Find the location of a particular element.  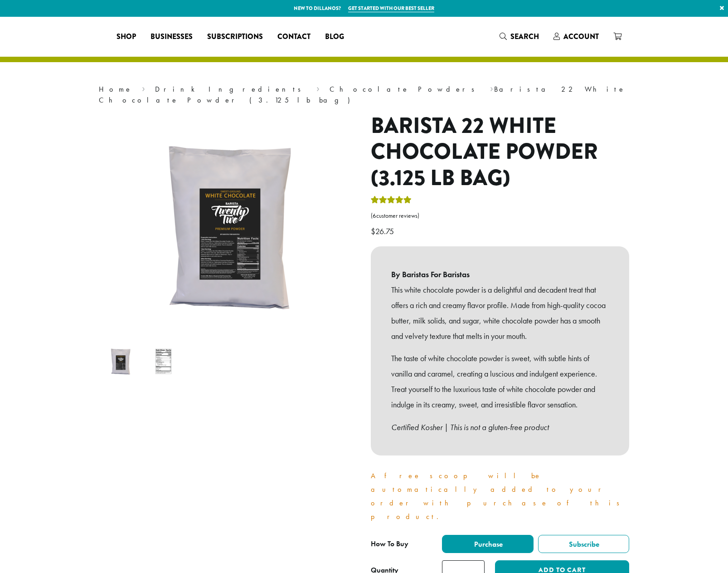

p: This white chocolate powder is a delightful and decadent treat that offers a rich and creamy flav... is located at coordinates (500, 313).